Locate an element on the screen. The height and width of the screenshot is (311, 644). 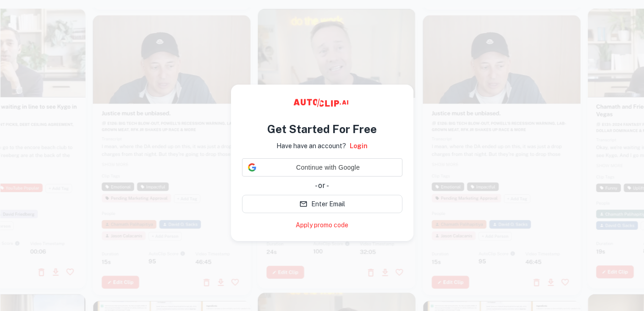
span: Continue with Google is located at coordinates (328, 167).